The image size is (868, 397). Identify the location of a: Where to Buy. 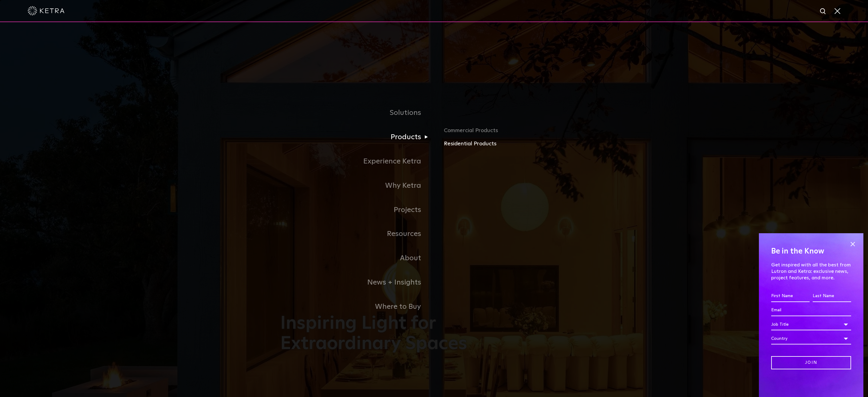
(357, 306).